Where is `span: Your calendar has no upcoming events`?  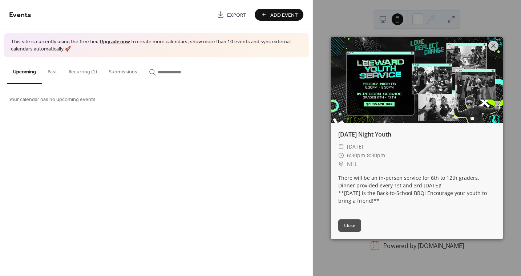
span: Your calendar has no upcoming events is located at coordinates (52, 100).